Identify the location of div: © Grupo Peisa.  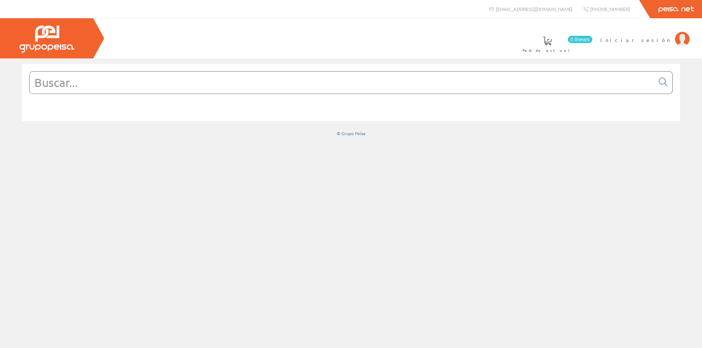
(351, 133).